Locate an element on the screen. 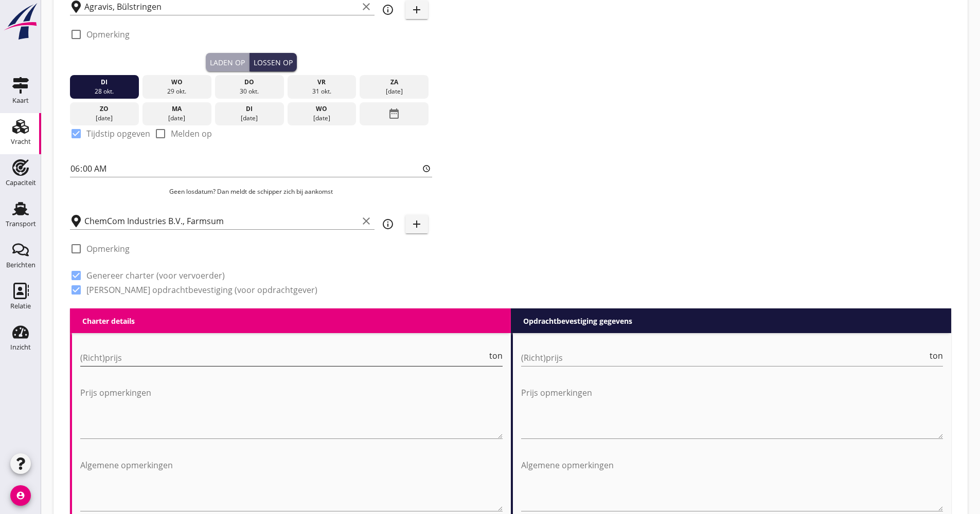 This screenshot has width=980, height=514. div: Capaciteit is located at coordinates (20, 183).